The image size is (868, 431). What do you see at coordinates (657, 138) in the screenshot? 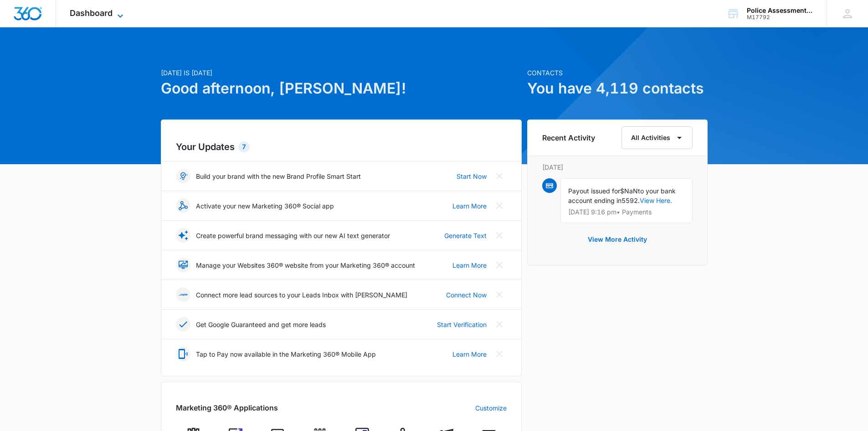
I see `button: All Activities` at bounding box center [657, 138].